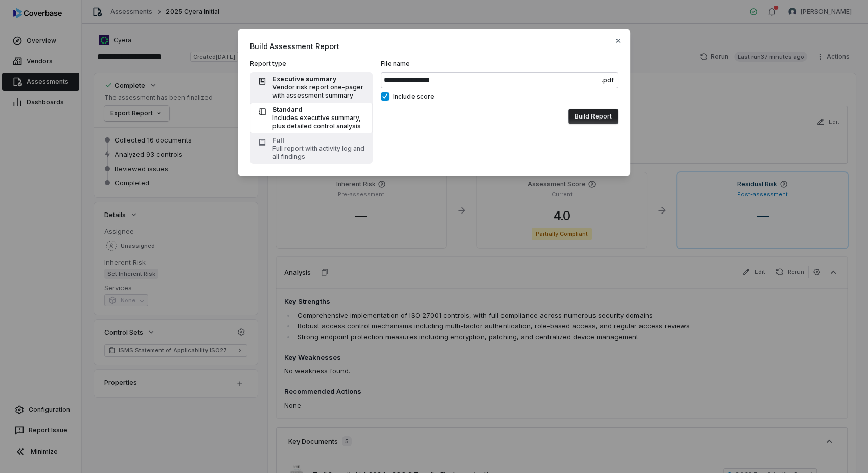  What do you see at coordinates (320, 122) in the screenshot?
I see `div: Includes executive summary, plus detailed control analysis` at bounding box center [320, 122].